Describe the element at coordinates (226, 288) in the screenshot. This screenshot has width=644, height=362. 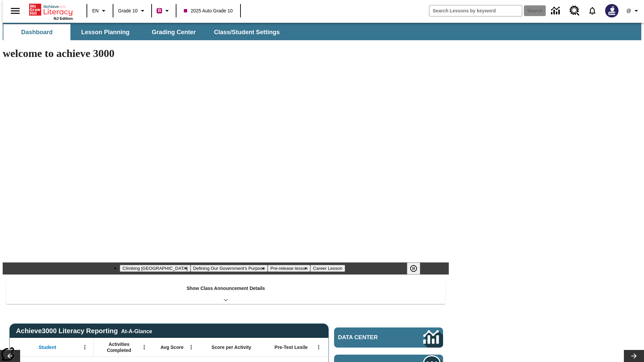
I see `p: Show Class Announcement Details` at that location.